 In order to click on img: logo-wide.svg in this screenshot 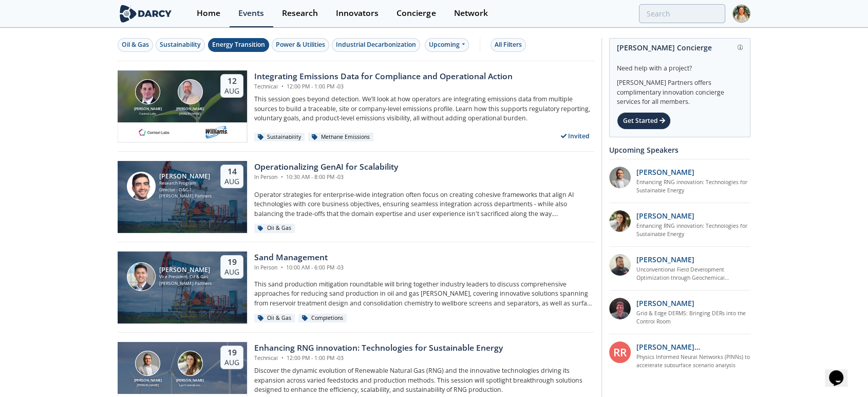, I will do `click(145, 14)`.